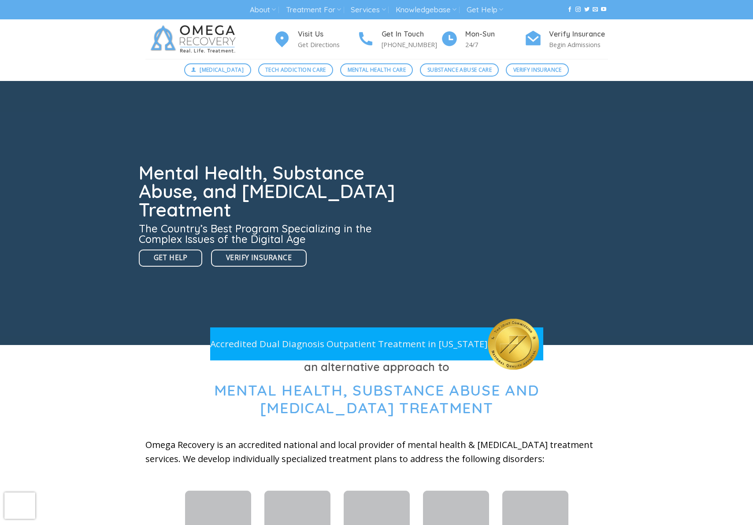 The image size is (753, 525). What do you see at coordinates (411, 34) in the screenshot?
I see `h4: Get In Touch` at bounding box center [411, 34].